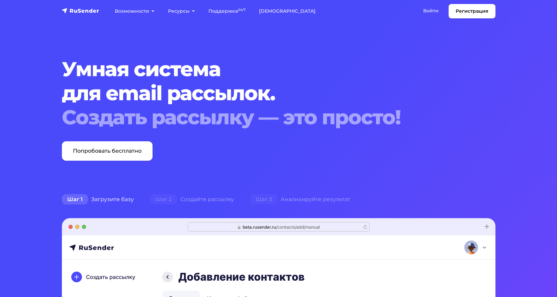 The image size is (557, 297). Describe the element at coordinates (134, 11) in the screenshot. I see `a: Возможности` at that location.